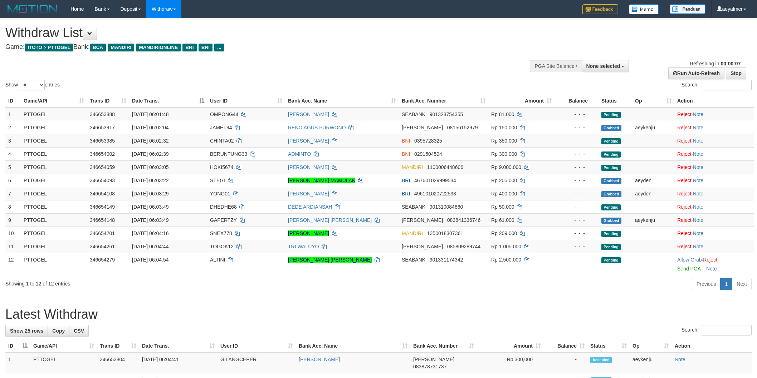 This screenshot has height=378, width=757. Describe the element at coordinates (13, 207) in the screenshot. I see `td: 8` at that location.